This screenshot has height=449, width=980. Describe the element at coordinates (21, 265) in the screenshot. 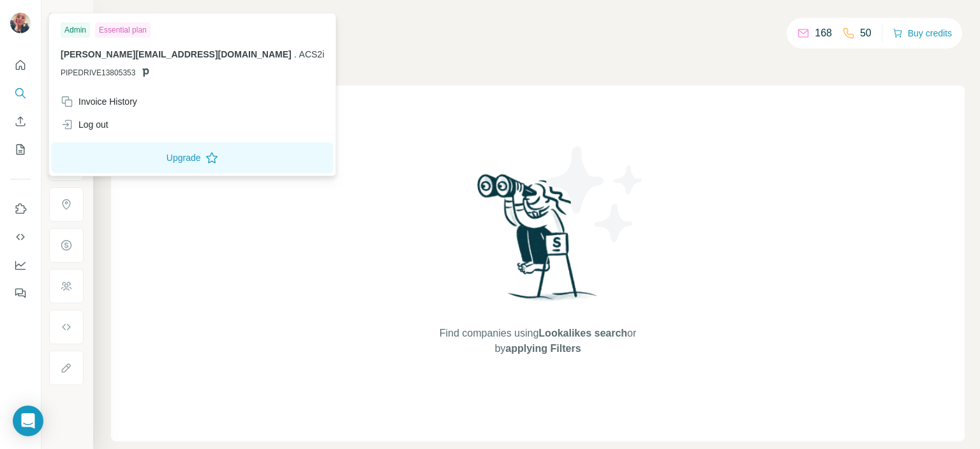

I see `button: Dashboard` at that location.